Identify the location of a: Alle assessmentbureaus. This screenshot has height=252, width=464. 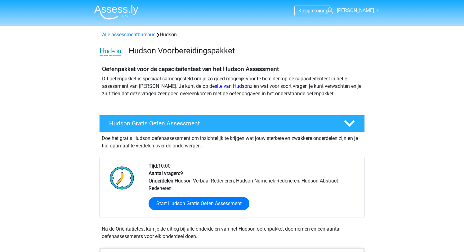
(129, 34).